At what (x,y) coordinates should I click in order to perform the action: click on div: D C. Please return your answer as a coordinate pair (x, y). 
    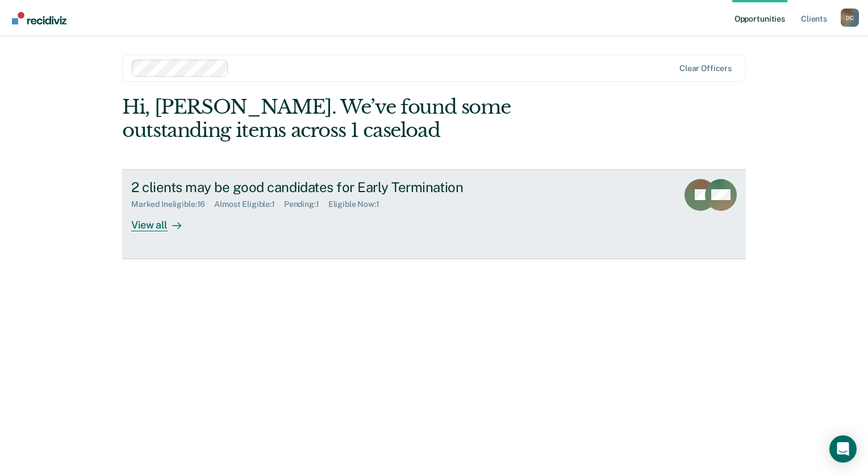
    Looking at the image, I should click on (850, 18).